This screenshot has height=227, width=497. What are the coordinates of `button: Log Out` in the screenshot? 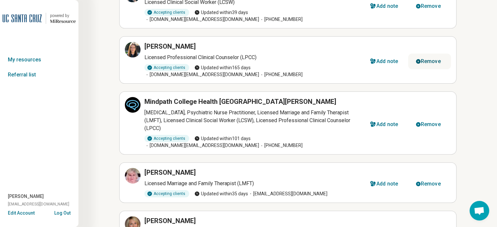 It's located at (62, 212).